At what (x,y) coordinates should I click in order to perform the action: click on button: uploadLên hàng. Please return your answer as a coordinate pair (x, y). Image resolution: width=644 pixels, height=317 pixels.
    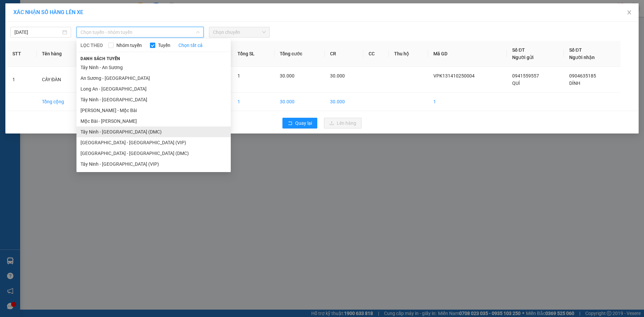
    Looking at the image, I should click on (343, 123).